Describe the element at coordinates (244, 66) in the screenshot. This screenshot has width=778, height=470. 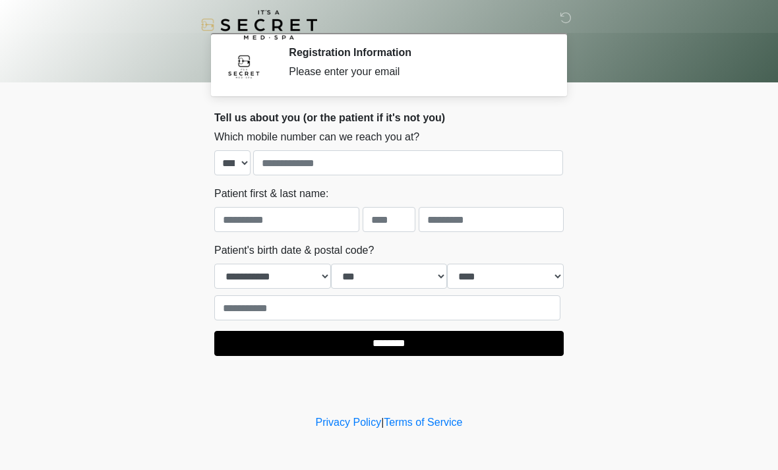
I see `img: Agent Avatar` at that location.